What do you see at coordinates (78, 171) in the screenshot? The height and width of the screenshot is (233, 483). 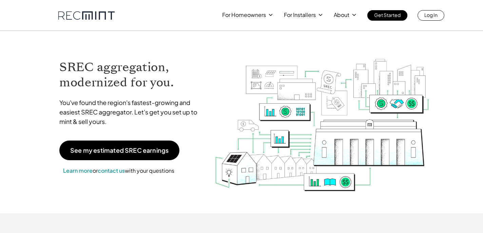 I see `a: Learn more` at bounding box center [78, 171].